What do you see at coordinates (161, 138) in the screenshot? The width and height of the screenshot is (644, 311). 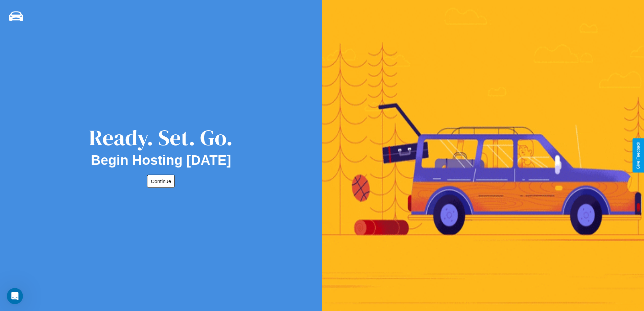 I see `div: Ready. Set. Go.` at bounding box center [161, 138].